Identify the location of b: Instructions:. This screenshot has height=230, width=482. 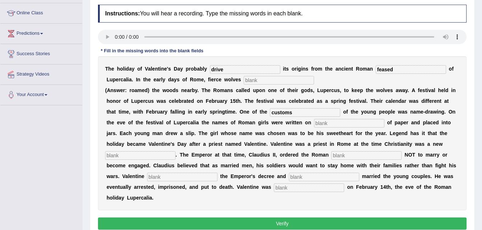
(122, 13).